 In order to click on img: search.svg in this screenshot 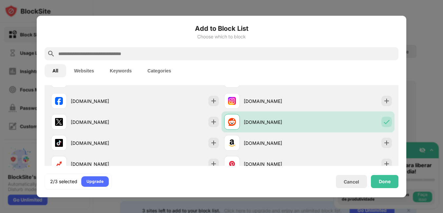, I will do `click(51, 54)`.